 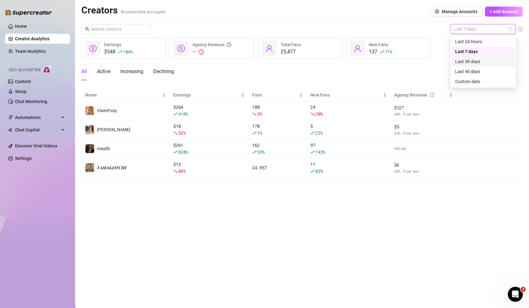 I want to click on span: 25 %, so click(x=319, y=133).